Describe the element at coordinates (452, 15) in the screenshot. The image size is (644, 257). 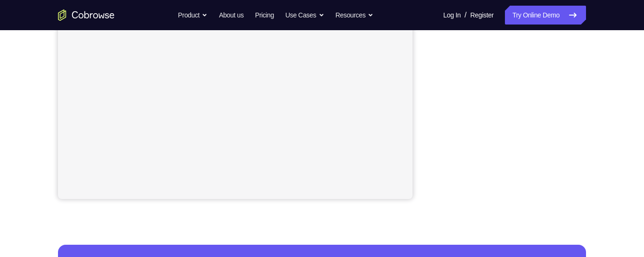
I see `a: Log In` at that location.